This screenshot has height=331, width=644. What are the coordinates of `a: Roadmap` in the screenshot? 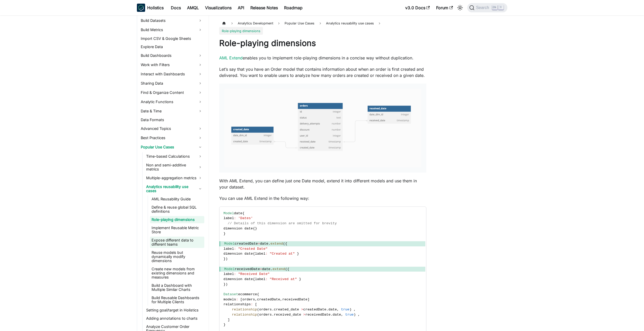 It's located at (293, 8).